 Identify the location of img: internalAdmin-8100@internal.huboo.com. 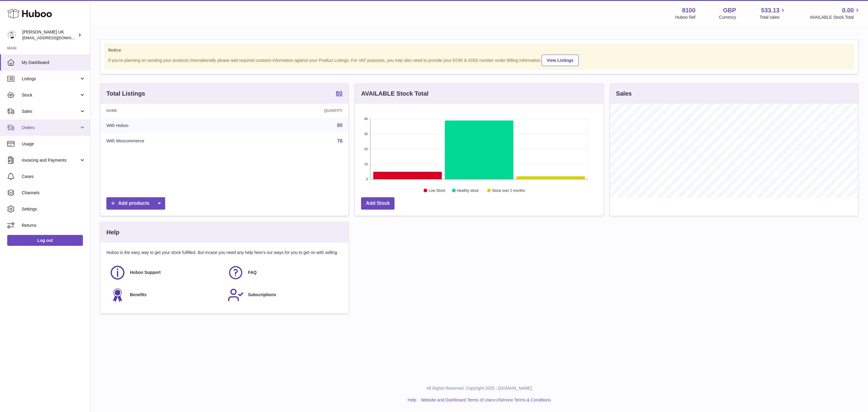
(11, 35).